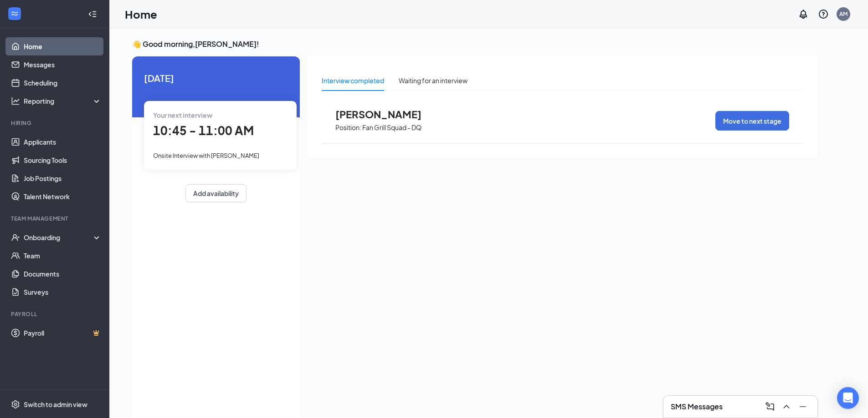  Describe the element at coordinates (803, 407) in the screenshot. I see `svg: Minimize` at that location.